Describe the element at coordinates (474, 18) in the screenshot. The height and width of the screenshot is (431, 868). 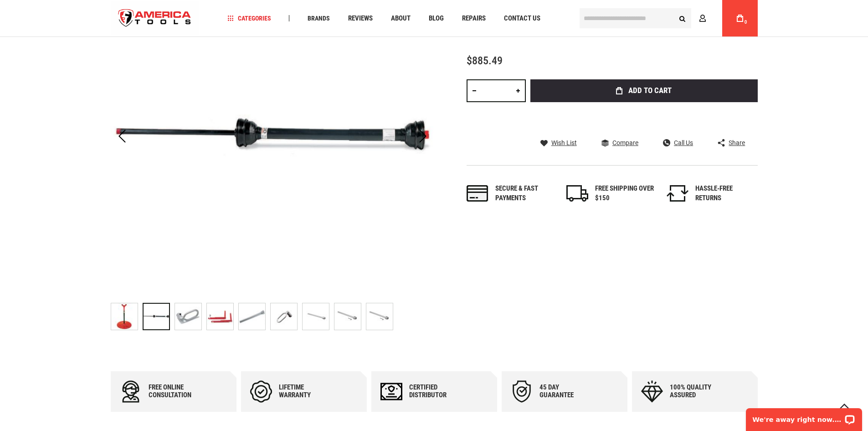
I see `span: Repairs` at that location.